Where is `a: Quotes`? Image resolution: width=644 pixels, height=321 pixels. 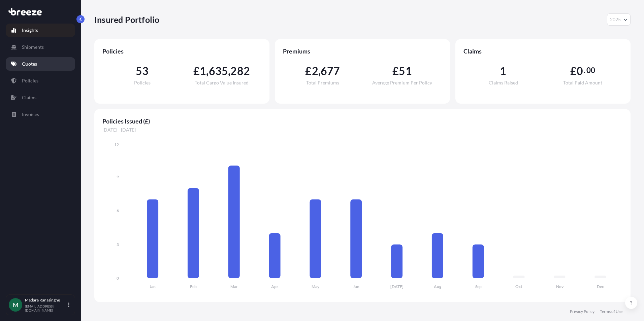
a: Quotes is located at coordinates (40, 64).